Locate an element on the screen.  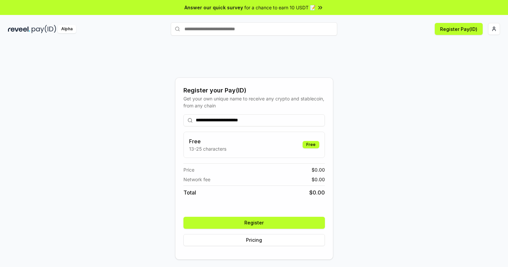
img: reveel_dark is located at coordinates (19, 29).